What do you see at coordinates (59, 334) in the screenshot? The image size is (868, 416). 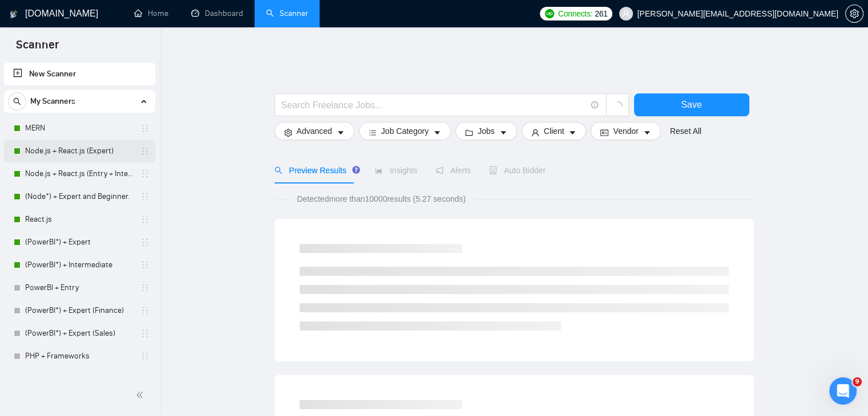 I see `button: Upload attachment` at bounding box center [59, 334].